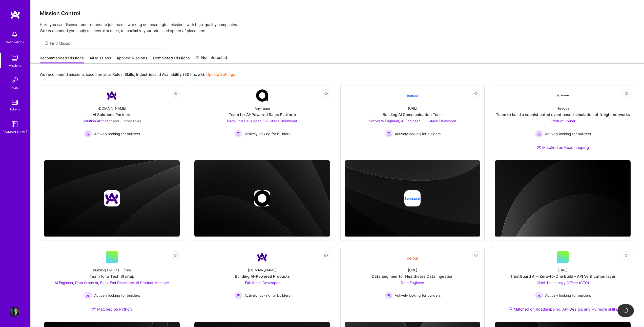  I want to click on a: Building For The FutureTeam for a Tech StartupAI Engineer, Data Scientist, Back-End Developer, AI..., so click(112, 285).